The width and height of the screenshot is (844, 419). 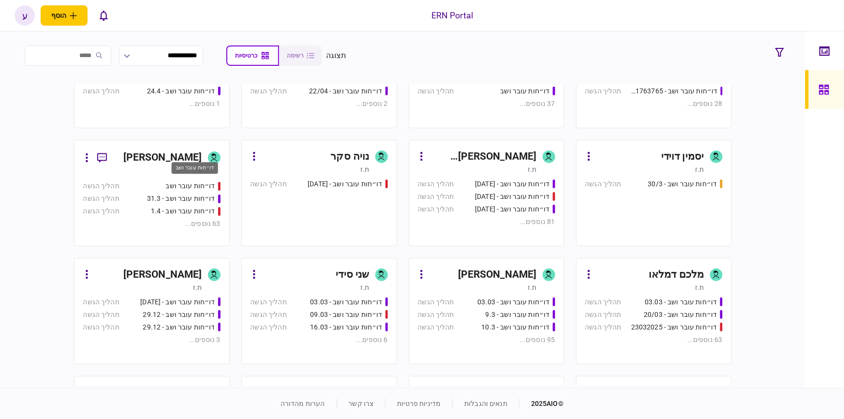 What do you see at coordinates (654, 311) in the screenshot?
I see `a: מלכם דמלאות.זדו״חות עובר ושב - 03.03תהליך הגשהדו״חות עובר ושב - 20/03תהליך הגשהדו״חות עובר ושב - ...` at bounding box center [654, 311].